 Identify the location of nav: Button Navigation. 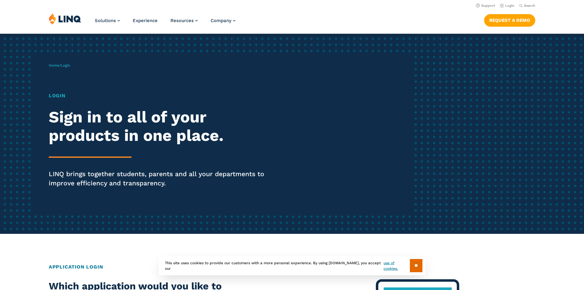
(509, 20).